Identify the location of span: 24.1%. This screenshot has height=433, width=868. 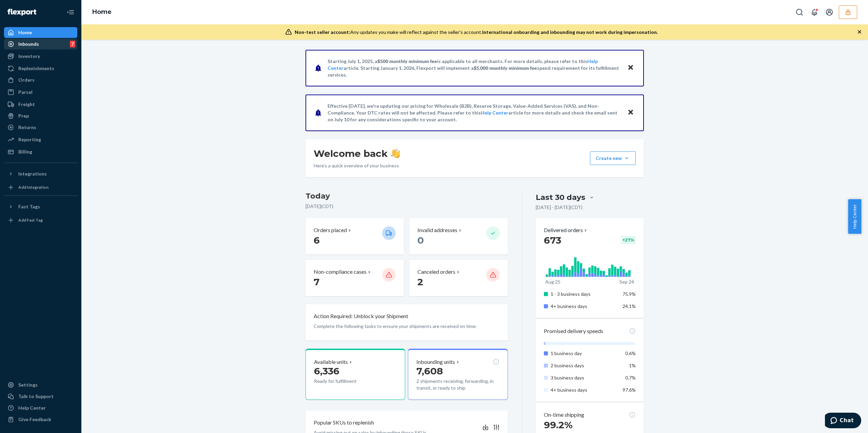
(628, 306).